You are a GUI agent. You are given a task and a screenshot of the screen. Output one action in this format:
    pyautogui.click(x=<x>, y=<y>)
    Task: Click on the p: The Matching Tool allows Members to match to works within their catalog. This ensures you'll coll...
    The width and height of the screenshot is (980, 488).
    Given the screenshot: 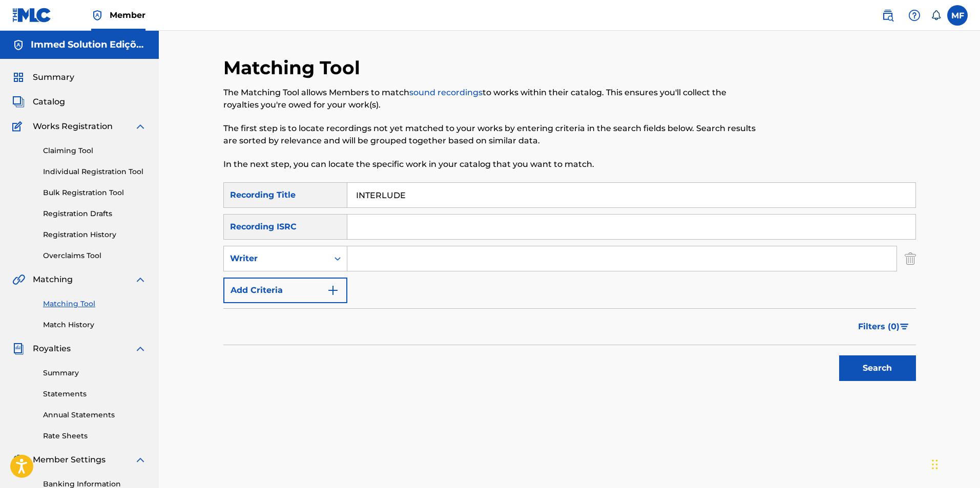 What is the action you would take?
    pyautogui.click(x=490, y=99)
    